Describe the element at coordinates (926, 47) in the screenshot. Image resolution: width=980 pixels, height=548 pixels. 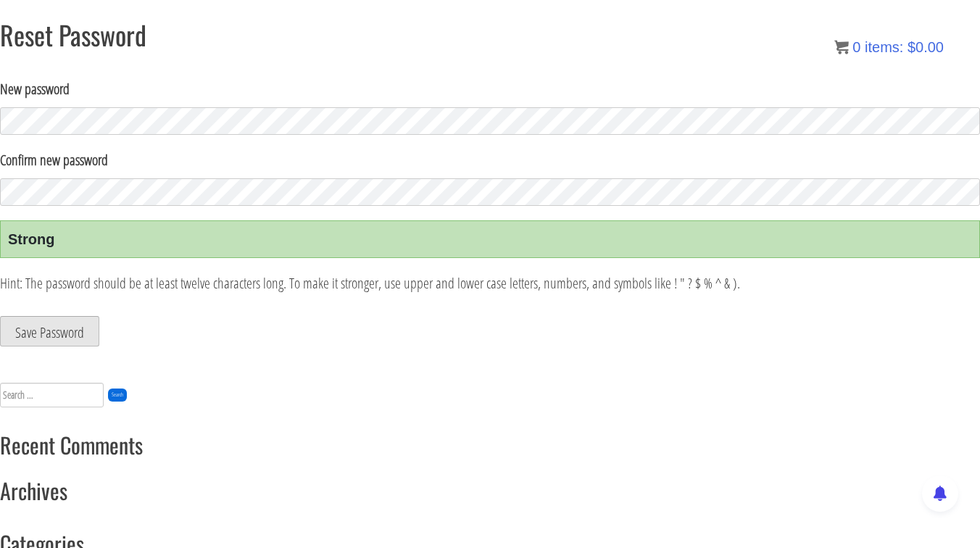
I see `bdi: 0.00` at that location.